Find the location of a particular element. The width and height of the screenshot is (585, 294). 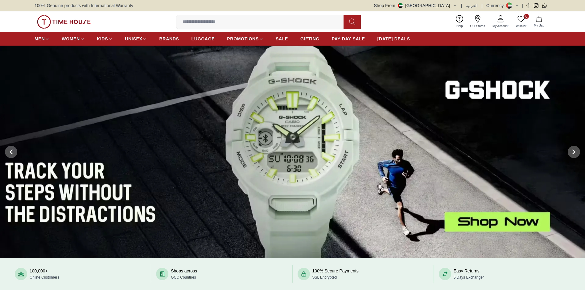

a: MEN is located at coordinates (42, 39).